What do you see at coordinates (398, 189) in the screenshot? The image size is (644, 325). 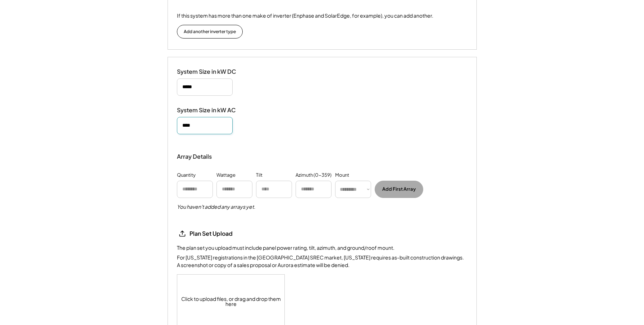 I see `button: Add First Array` at bounding box center [398, 189].